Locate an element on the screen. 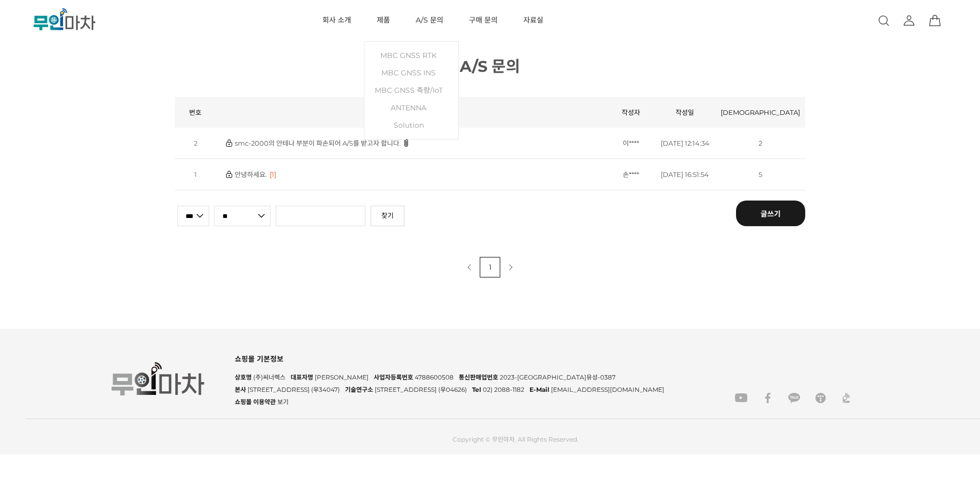 The width and height of the screenshot is (980, 478). div: Copyright © 무인마차. All Rights Reserved. is located at coordinates (516, 439).